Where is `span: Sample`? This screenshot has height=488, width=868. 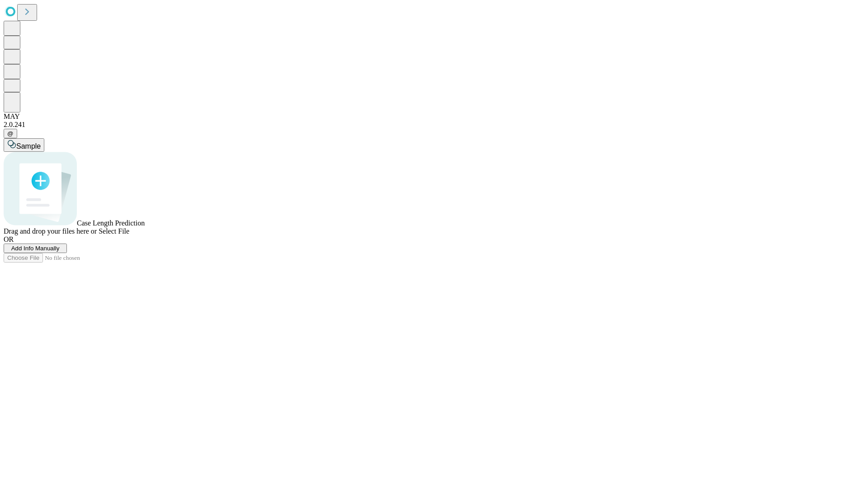
span: Sample is located at coordinates (29, 146).